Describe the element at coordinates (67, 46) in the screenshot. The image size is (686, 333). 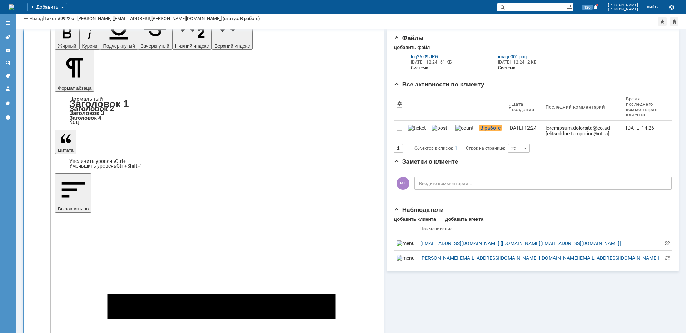
I see `span: Жирный` at that location.